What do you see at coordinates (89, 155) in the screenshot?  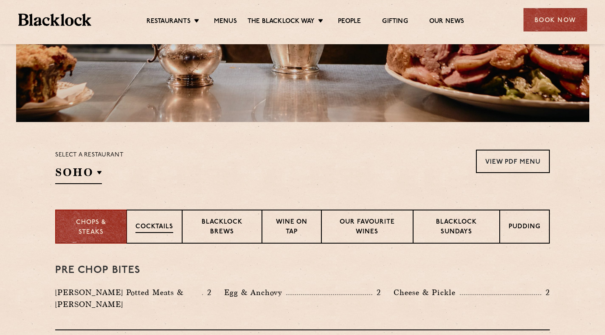 I see `p: Select a restaurant` at bounding box center [89, 155].